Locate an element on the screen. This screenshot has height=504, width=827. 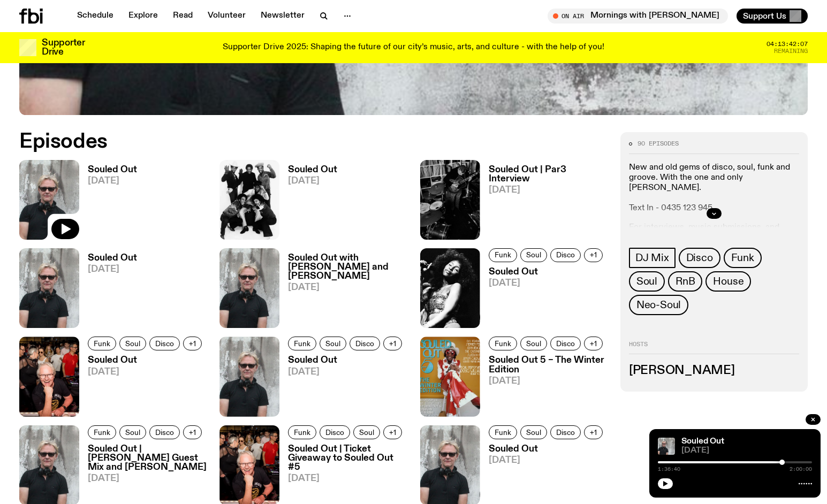
a: Schedule is located at coordinates (95, 16).